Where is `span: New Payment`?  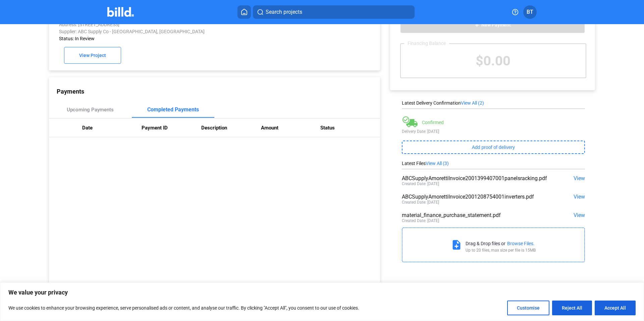 span: New Payment is located at coordinates (496, 25).